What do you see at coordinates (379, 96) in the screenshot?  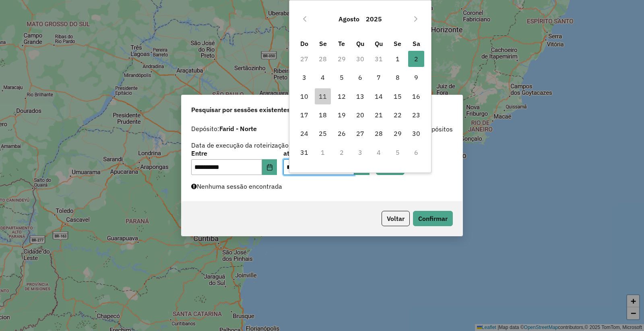 I see `td: 14` at bounding box center [379, 96].